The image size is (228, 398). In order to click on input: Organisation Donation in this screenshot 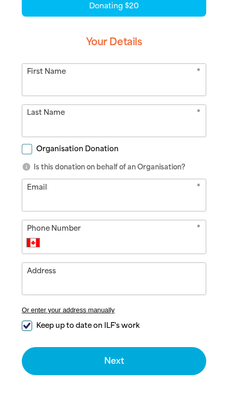, I will do `click(27, 149)`.